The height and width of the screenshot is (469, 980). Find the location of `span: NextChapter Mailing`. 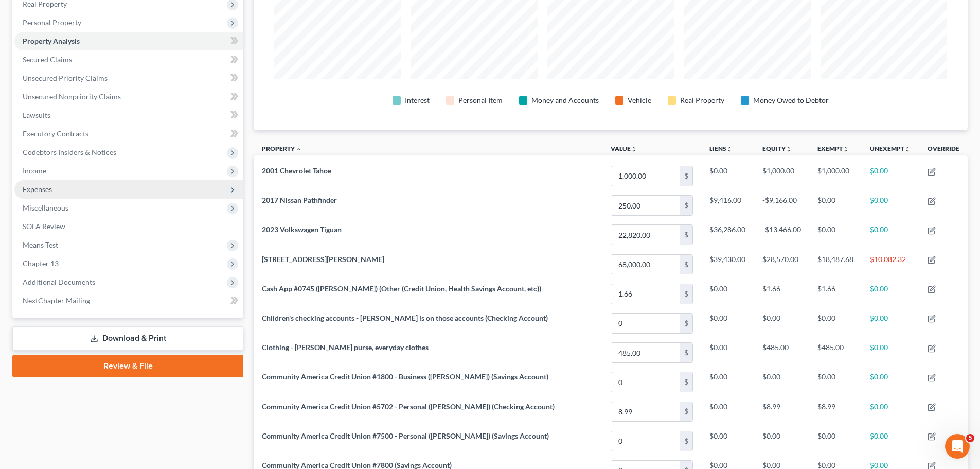

span: NextChapter Mailing is located at coordinates (56, 300).